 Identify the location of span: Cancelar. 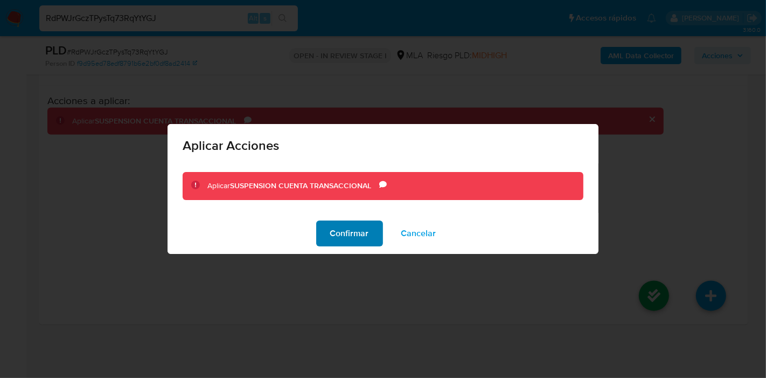
(419, 233).